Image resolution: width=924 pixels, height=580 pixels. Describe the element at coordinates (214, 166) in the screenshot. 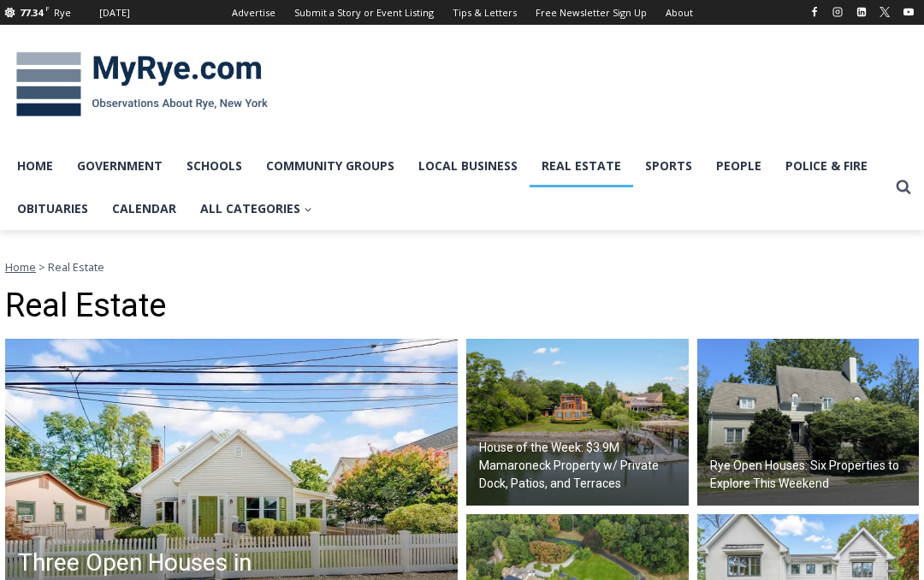

I see `a: Schools` at that location.